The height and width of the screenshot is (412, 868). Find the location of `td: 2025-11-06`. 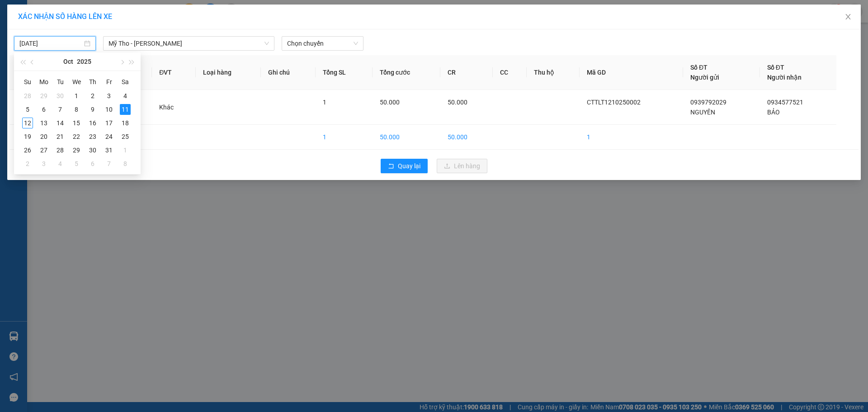

td: 2025-11-06 is located at coordinates (92, 163).